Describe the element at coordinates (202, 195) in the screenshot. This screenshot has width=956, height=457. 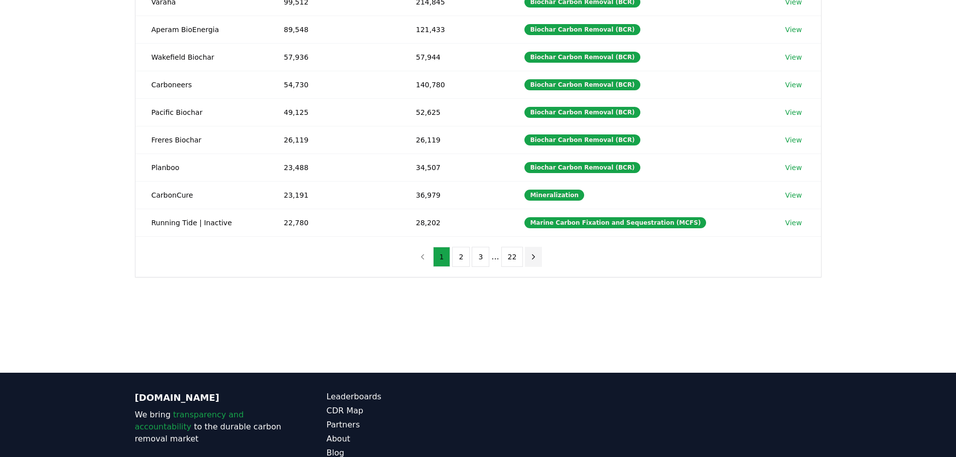
I see `td: CarbonCure` at that location.